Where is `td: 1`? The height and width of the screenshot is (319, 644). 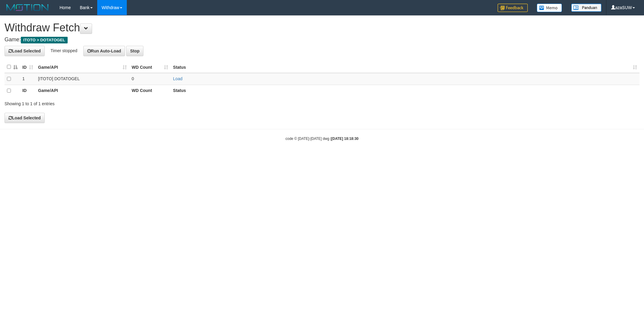 td: 1 is located at coordinates (27, 79).